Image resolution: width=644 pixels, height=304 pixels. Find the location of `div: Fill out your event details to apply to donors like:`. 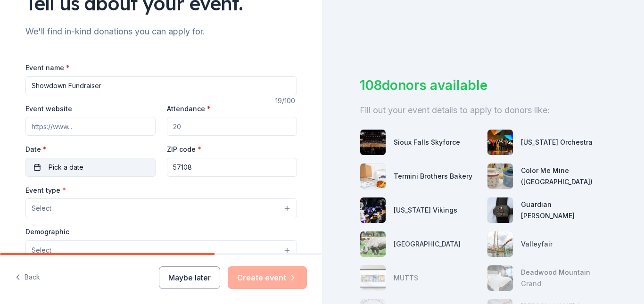

div: Fill out your event details to apply to donors like: is located at coordinates (483, 110).